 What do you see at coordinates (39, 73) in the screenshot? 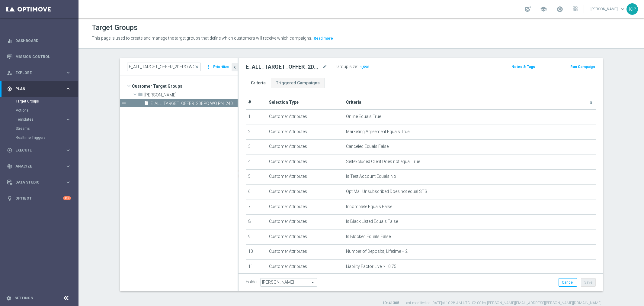
I see `div: person_search Explore keyboard_arrow_right` at bounding box center [39, 73].